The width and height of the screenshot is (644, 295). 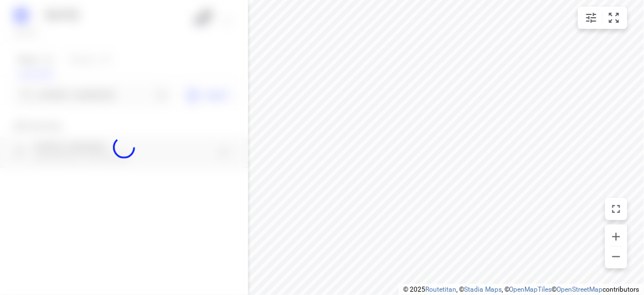 I want to click on div: small contained button group, so click(x=603, y=18).